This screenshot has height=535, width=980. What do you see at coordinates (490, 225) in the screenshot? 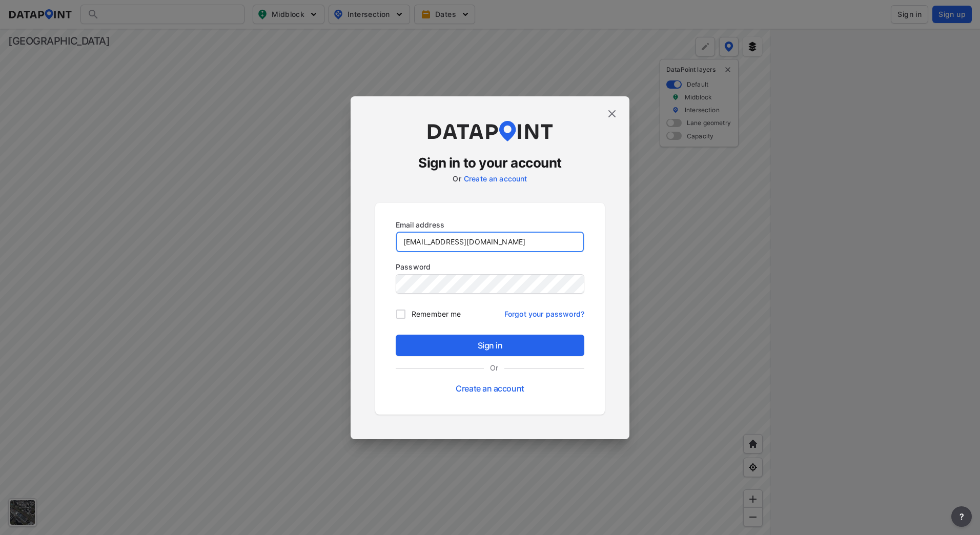
I see `p: Email address` at bounding box center [490, 225].